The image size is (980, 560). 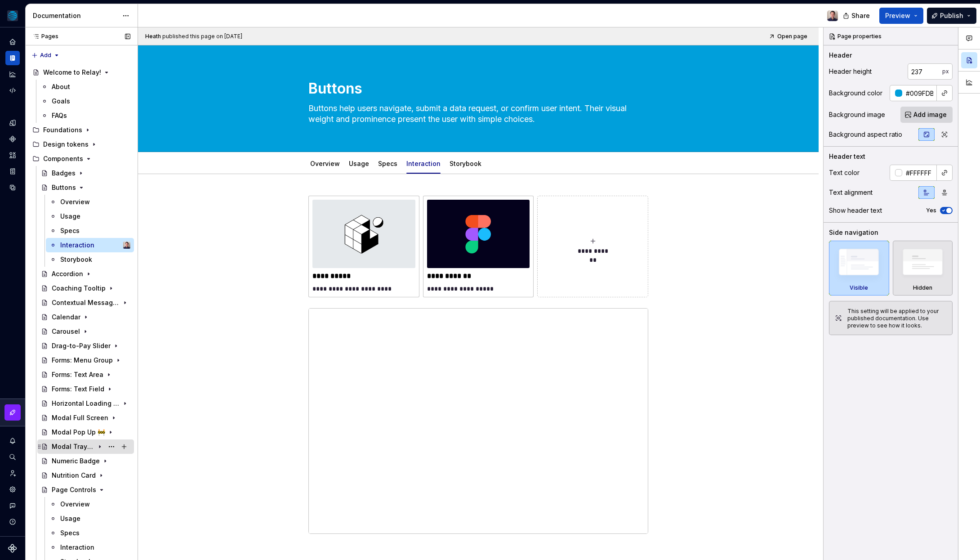 I want to click on a: Overview, so click(x=90, y=504).